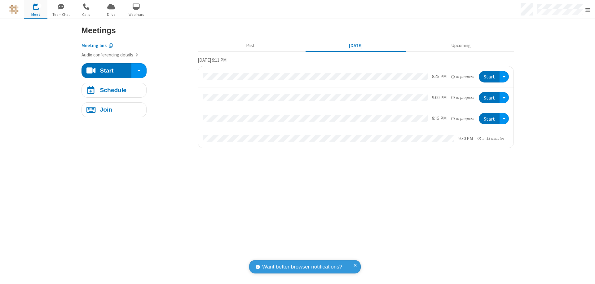  What do you see at coordinates (110, 55) in the screenshot?
I see `button: Audio conferencing details` at bounding box center [110, 55].